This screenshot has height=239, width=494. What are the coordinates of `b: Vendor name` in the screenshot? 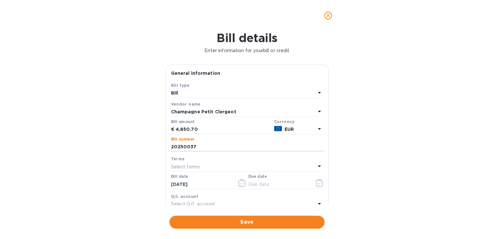 It's located at (186, 104).